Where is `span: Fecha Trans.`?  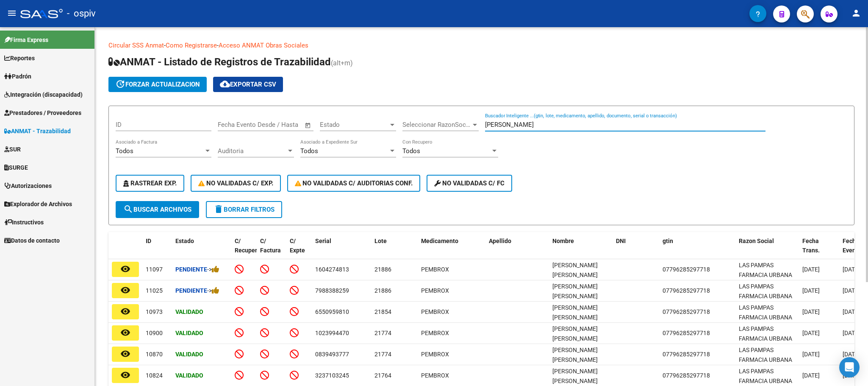 span: Fecha Trans. is located at coordinates (811, 245).